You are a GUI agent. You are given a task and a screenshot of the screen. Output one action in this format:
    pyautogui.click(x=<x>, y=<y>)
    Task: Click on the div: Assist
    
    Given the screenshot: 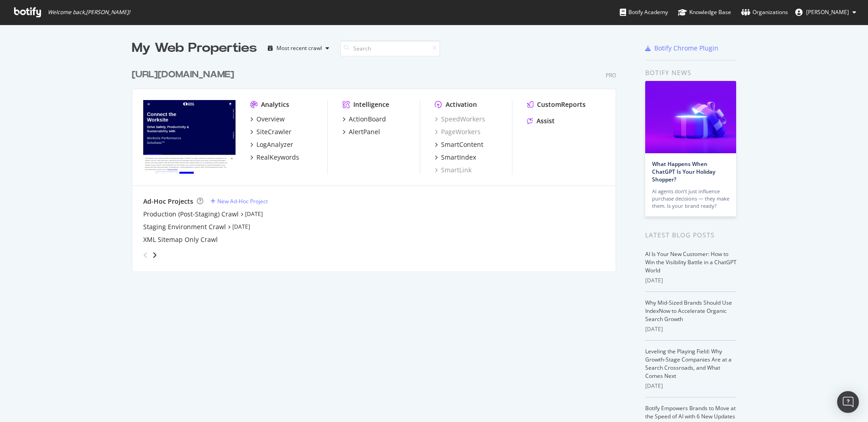 What is the action you would take?
    pyautogui.click(x=546, y=121)
    